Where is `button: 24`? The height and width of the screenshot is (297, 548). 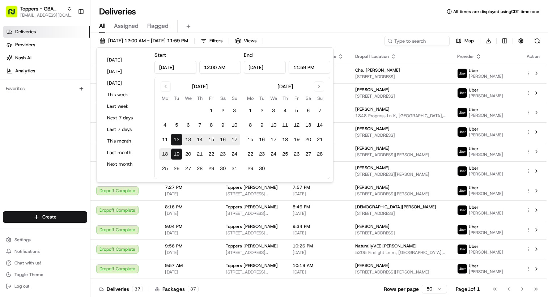 button: 24 is located at coordinates (234, 154).